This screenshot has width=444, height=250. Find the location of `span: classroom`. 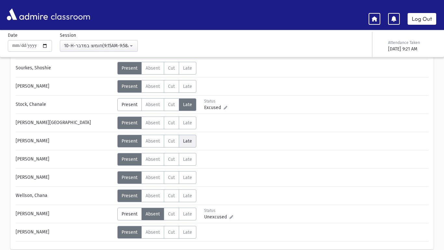

span: classroom is located at coordinates (70, 14).